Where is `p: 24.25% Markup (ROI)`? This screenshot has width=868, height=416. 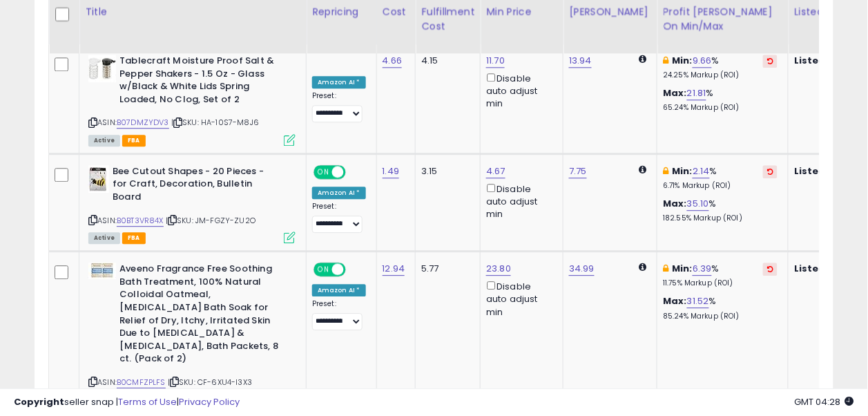 p: 24.25% Markup (ROI) is located at coordinates (720, 76).